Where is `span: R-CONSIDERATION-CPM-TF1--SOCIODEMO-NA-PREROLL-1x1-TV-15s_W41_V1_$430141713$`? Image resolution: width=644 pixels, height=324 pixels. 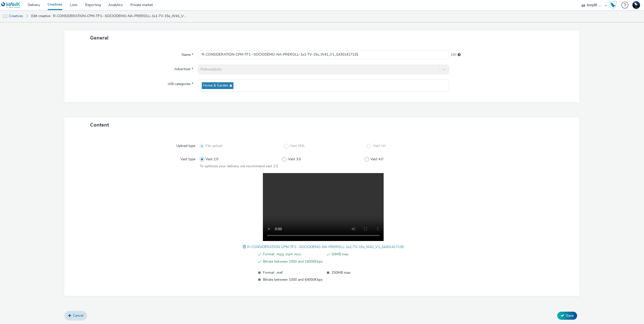
span: R-CONSIDERATION-CPM-TF1--SOCIODEMO-NA-PREROLL-1x1-TV-15s_W41_V1_$430141713$ is located at coordinates (325, 247).